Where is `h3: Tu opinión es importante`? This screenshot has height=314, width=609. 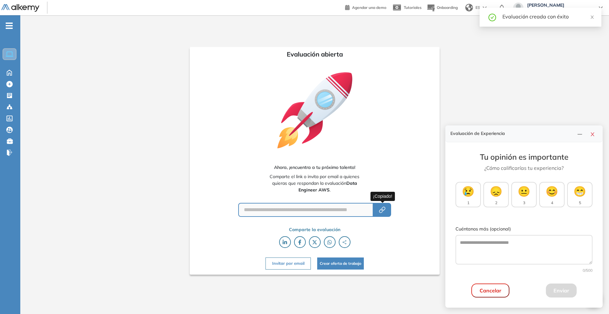 h3: Tu opinión es importante is located at coordinates (524, 157).